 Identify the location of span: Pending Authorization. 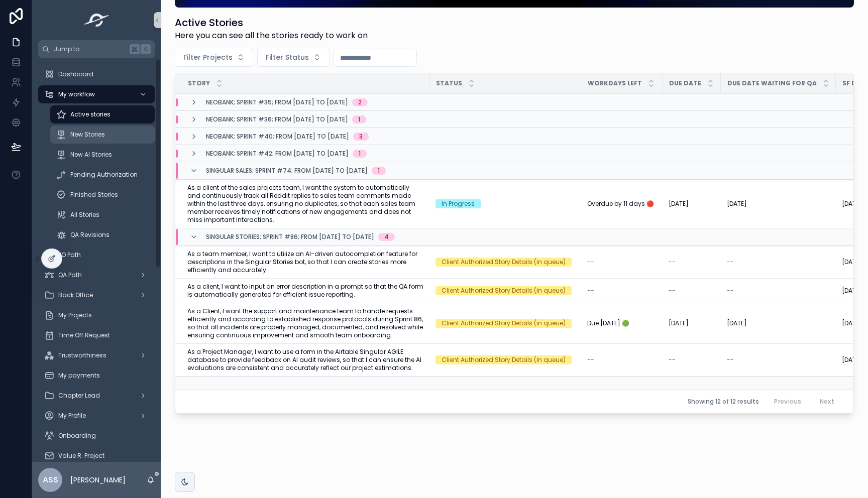
(104, 175).